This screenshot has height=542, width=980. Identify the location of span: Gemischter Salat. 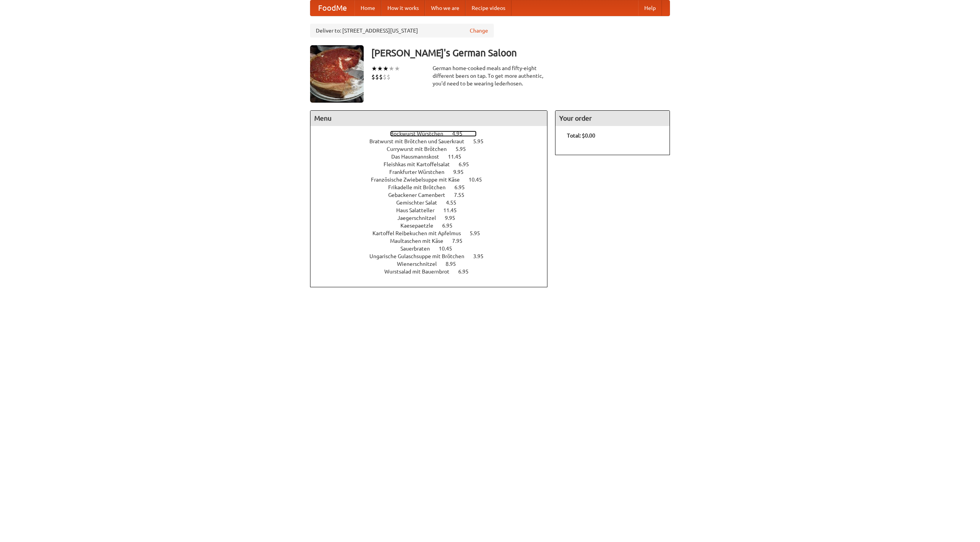
(420, 202).